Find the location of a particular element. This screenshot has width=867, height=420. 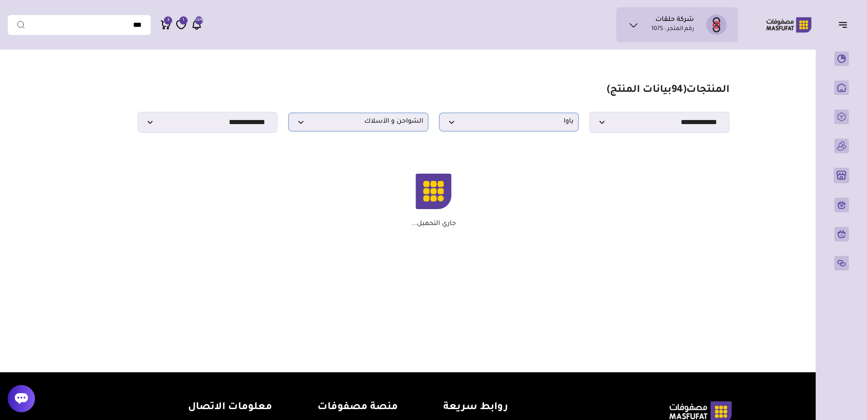

h1: شركة حلقات is located at coordinates (674, 20).